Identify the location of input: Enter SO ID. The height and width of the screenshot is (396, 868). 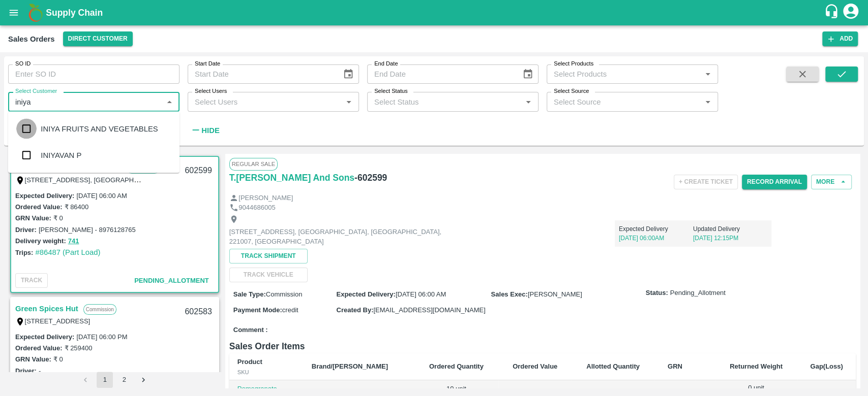
(94, 74).